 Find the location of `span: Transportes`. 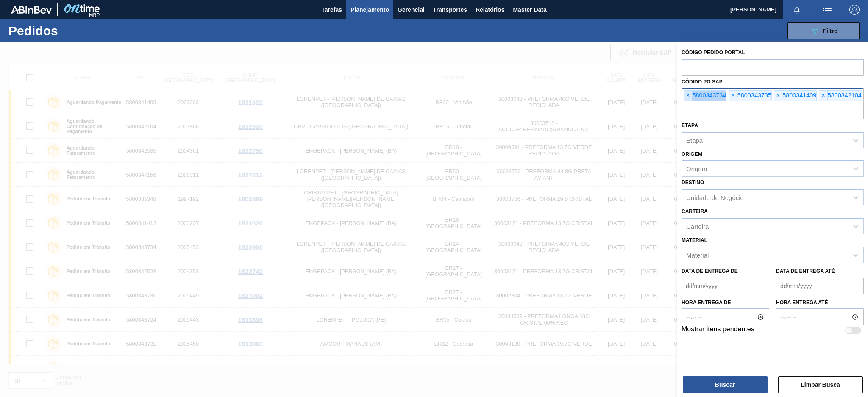

span: Transportes is located at coordinates (450, 10).